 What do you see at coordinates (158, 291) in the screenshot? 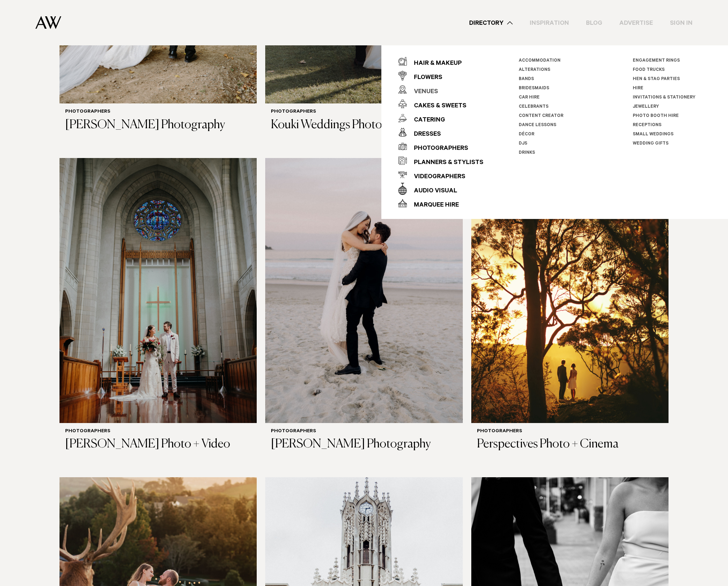
I see `img: Auckland Weddings Photographers | Chris Turner Photo + Video` at bounding box center [158, 291].